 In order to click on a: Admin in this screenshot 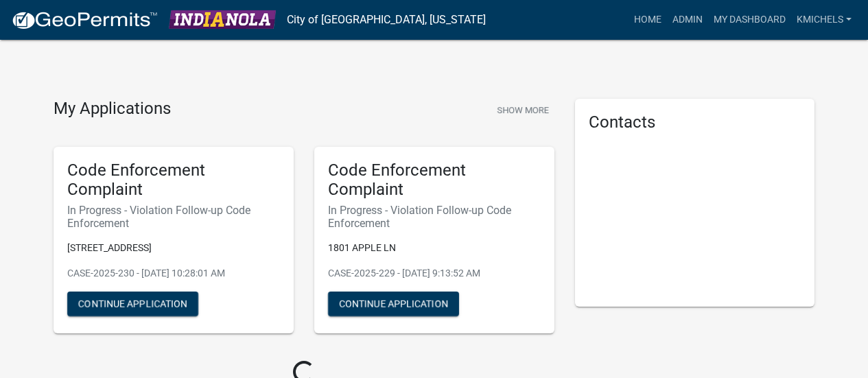, I will do `click(688, 20)`.